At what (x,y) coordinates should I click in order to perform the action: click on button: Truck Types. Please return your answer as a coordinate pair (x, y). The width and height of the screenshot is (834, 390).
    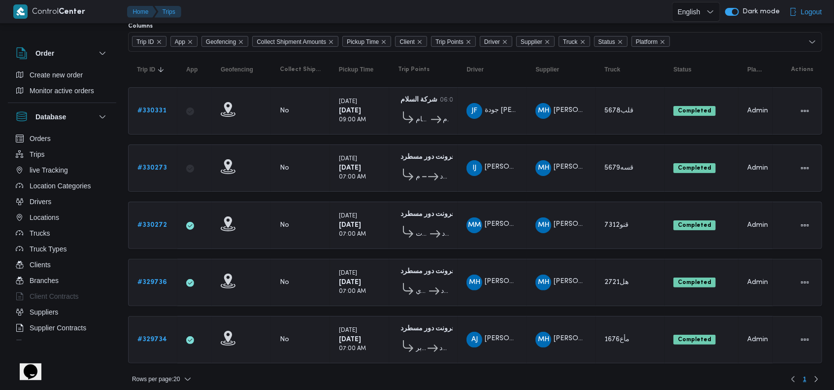
    Looking at the image, I should click on (62, 249).